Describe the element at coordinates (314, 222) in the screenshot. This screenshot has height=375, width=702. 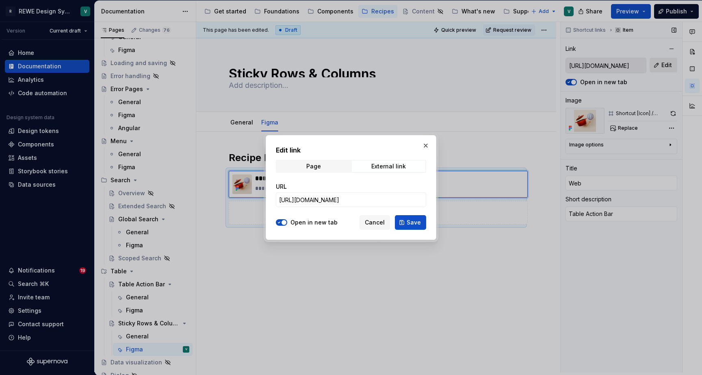
I see `label: Open in new tab` at that location.